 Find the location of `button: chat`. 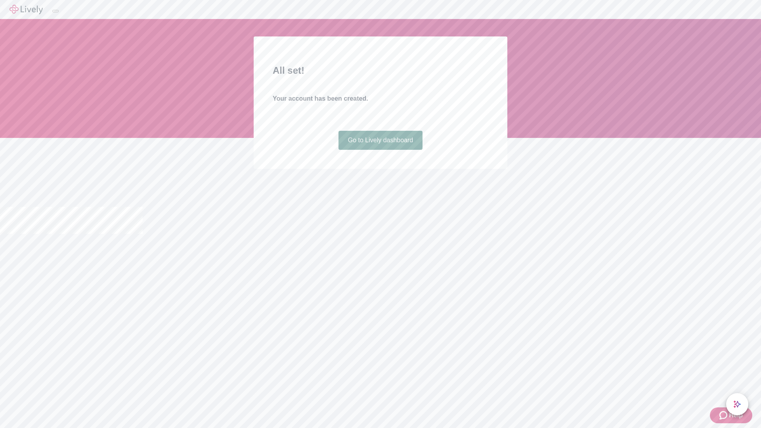

button: chat is located at coordinates (737, 404).